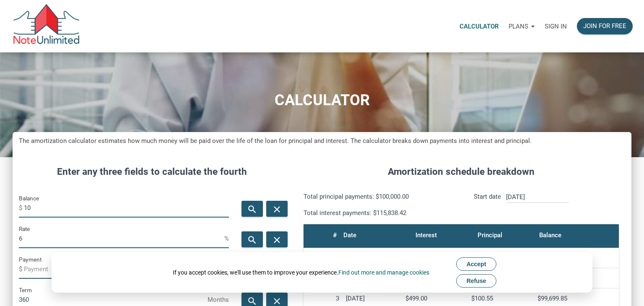  I want to click on p: Start date, so click(488, 205).